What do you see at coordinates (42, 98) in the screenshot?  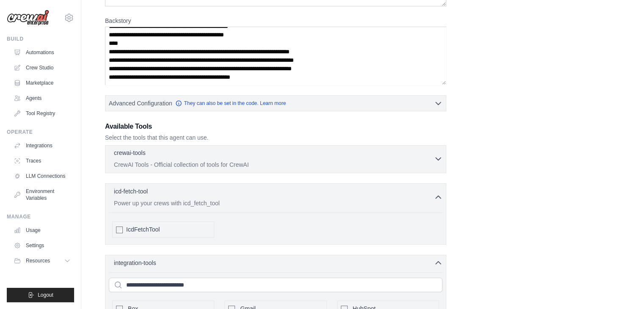 I see `a: Agents` at bounding box center [42, 98].